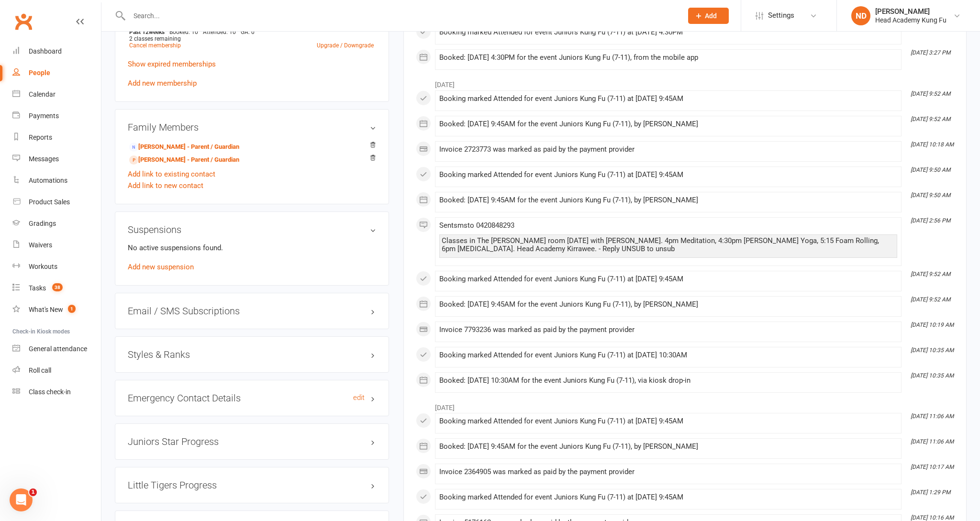 The image size is (980, 521). What do you see at coordinates (166, 186) in the screenshot?
I see `a: Add link to new contact` at bounding box center [166, 186].